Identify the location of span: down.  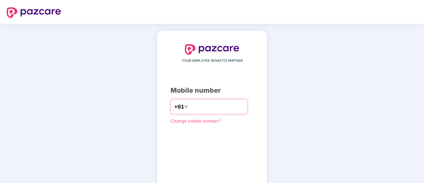
(186, 106).